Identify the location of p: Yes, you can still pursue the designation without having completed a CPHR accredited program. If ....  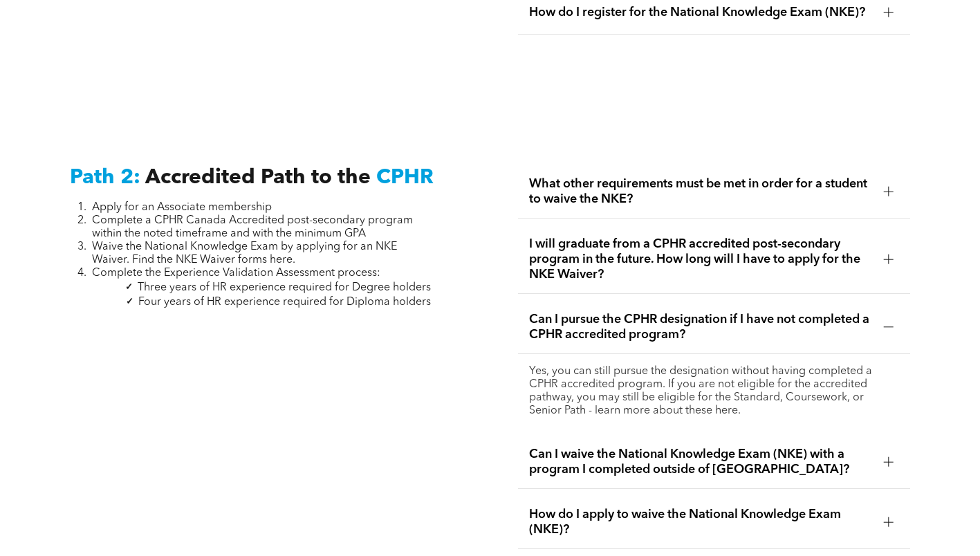
(714, 391).